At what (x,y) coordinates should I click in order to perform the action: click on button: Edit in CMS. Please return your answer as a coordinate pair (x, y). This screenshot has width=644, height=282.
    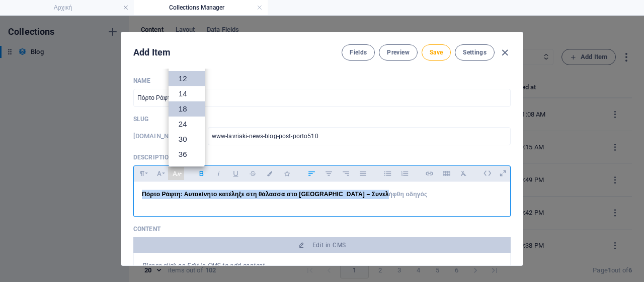
    Looking at the image, I should click on (322, 245).